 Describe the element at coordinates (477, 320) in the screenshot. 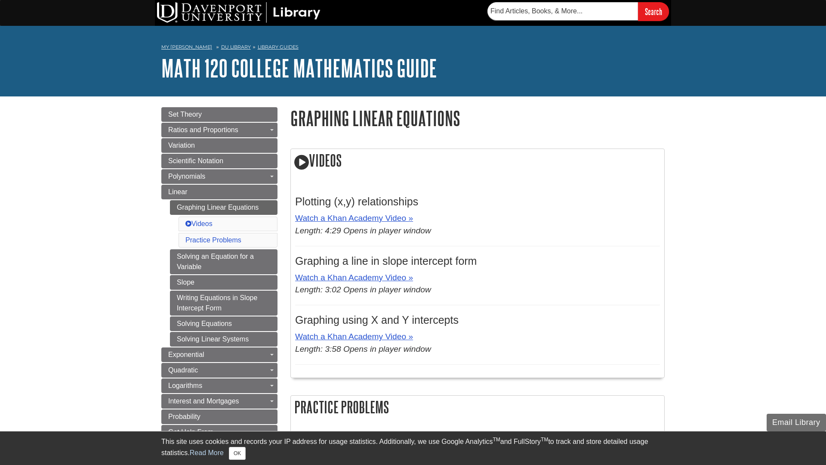

I see `h3: Graphing using X and Y intercepts` at that location.